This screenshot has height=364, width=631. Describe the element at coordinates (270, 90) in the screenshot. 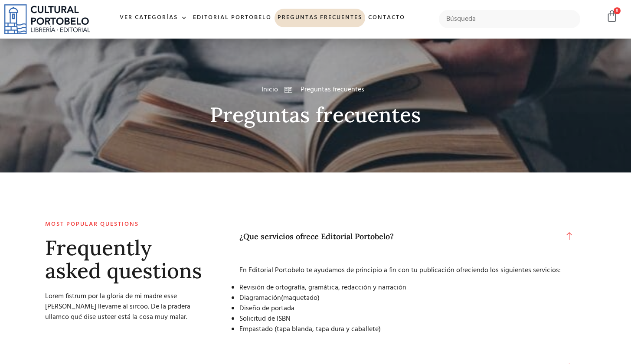

I see `a: Inicio` at that location.